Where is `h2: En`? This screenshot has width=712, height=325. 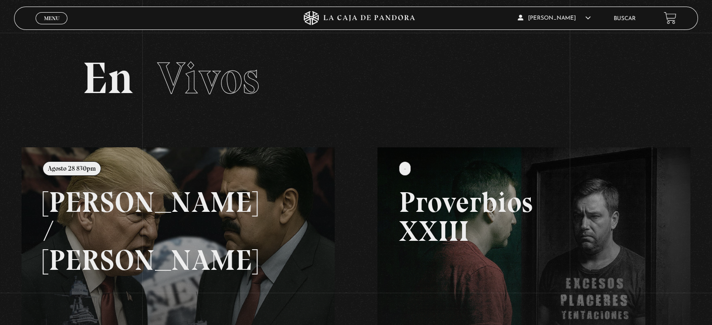
h2: En is located at coordinates (356, 78).